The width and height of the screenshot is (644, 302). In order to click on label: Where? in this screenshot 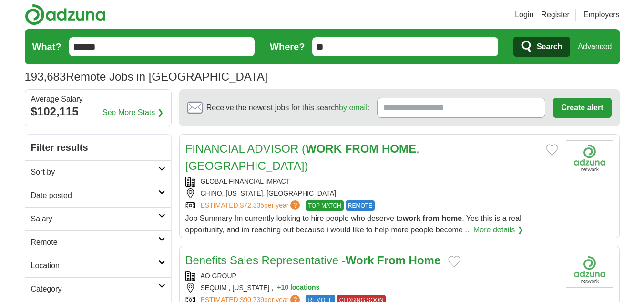, I will do `click(287, 47)`.